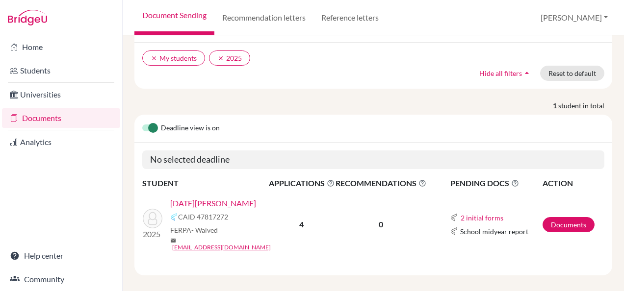  Describe the element at coordinates (572, 73) in the screenshot. I see `button: Reset to default` at that location.